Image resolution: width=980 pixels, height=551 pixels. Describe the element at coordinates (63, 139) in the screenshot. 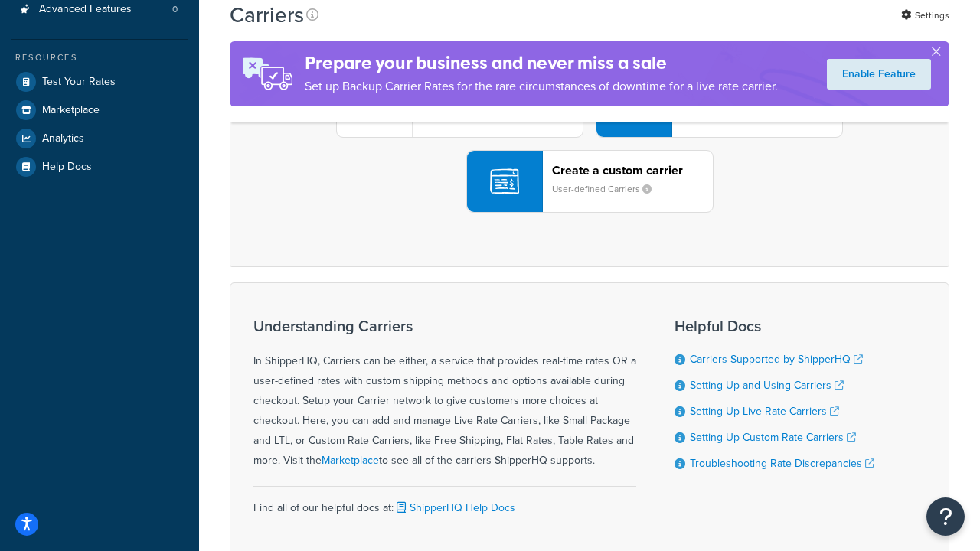

I see `span: Analytics` at that location.